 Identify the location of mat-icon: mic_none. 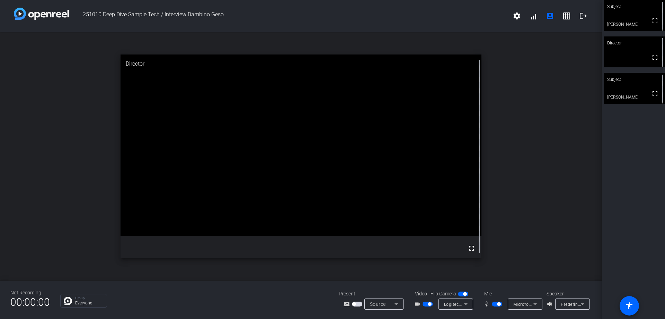
(488, 304).